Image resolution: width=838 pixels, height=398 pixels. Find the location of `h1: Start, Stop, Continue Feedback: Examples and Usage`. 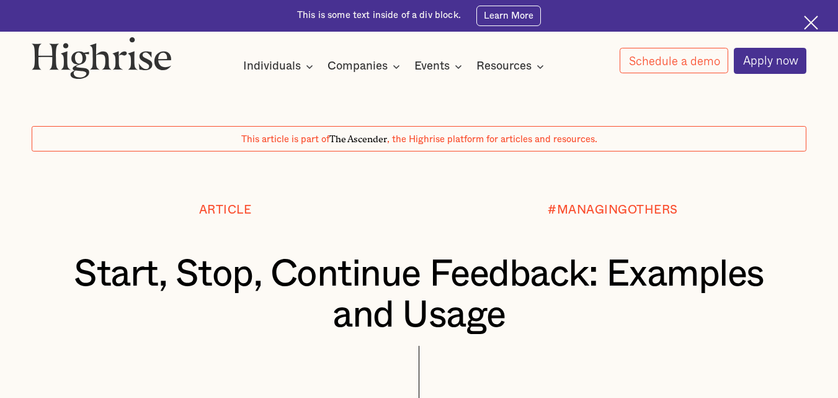

h1: Start, Stop, Continue Feedback: Examples and Usage is located at coordinates (419, 295).